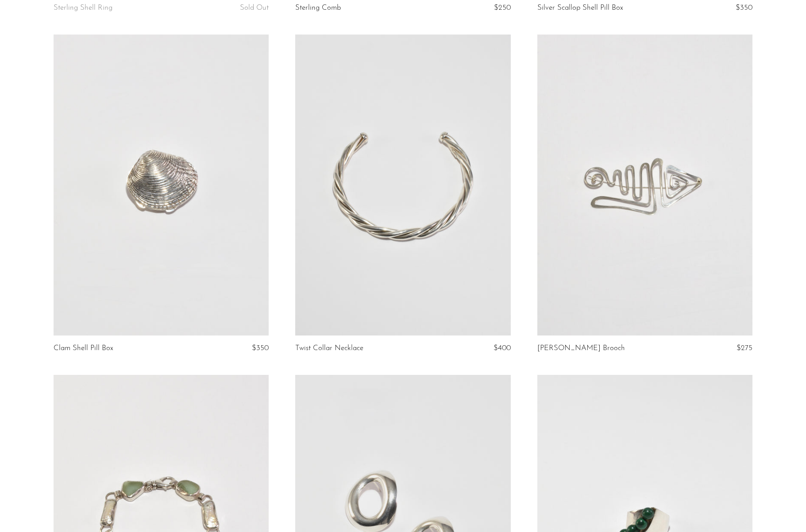  Describe the element at coordinates (502, 348) in the screenshot. I see `span: $400` at that location.